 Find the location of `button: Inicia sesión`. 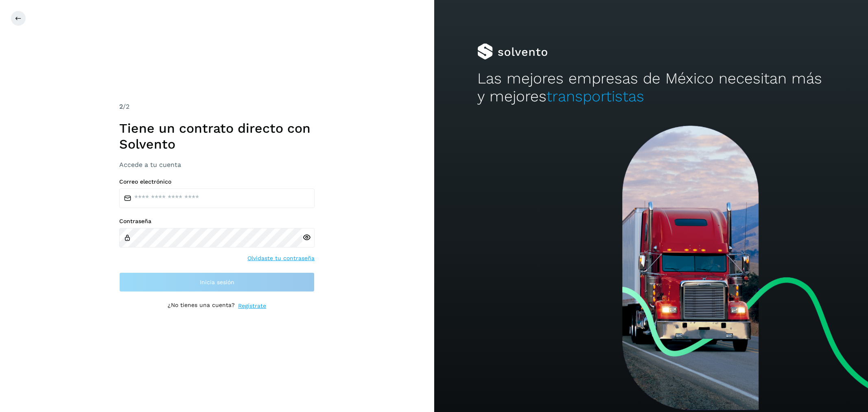

button: Inicia sesión is located at coordinates (217, 282).